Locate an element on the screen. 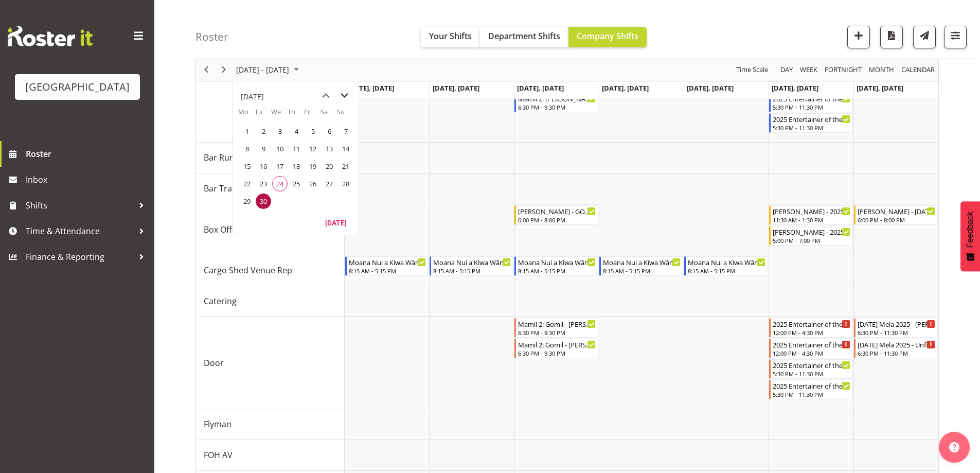 The height and width of the screenshot is (473, 980). div: Bar"s event - 2025 Entertainer of the Year - EVENING - Chris Darlington Begin From Saturday, Octo... is located at coordinates (811, 102).